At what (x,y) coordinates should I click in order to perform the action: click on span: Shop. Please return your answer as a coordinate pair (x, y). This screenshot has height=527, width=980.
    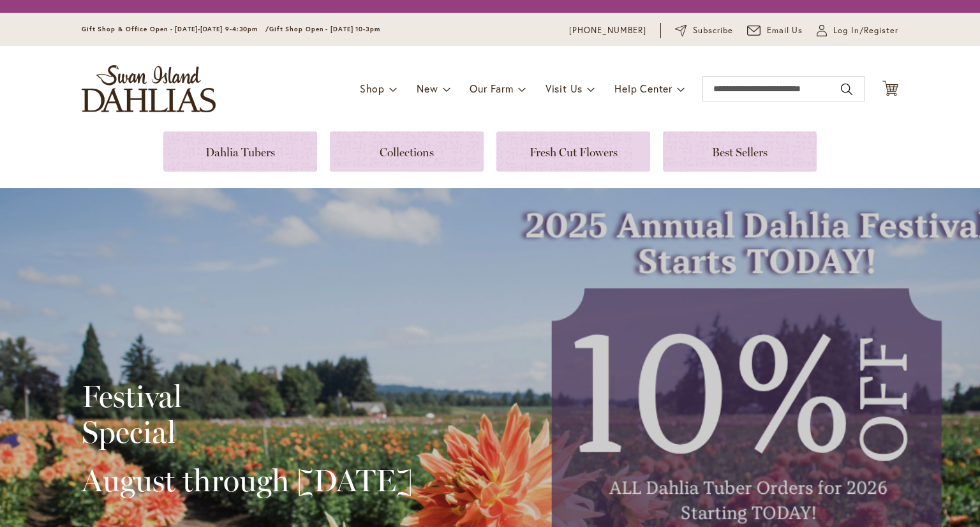
    Looking at the image, I should click on (372, 88).